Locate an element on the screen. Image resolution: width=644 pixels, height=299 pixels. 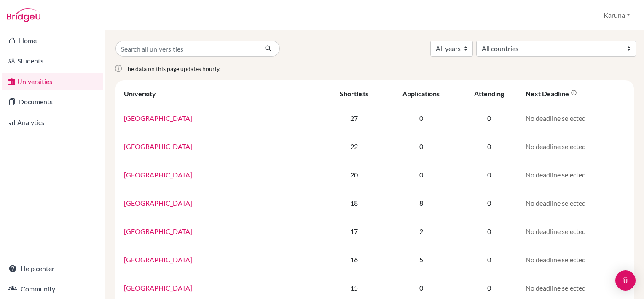
a: Students is located at coordinates (52, 60).